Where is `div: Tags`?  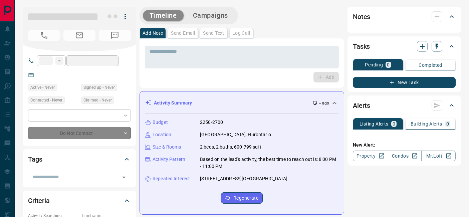 div: Tags is located at coordinates (79, 159).